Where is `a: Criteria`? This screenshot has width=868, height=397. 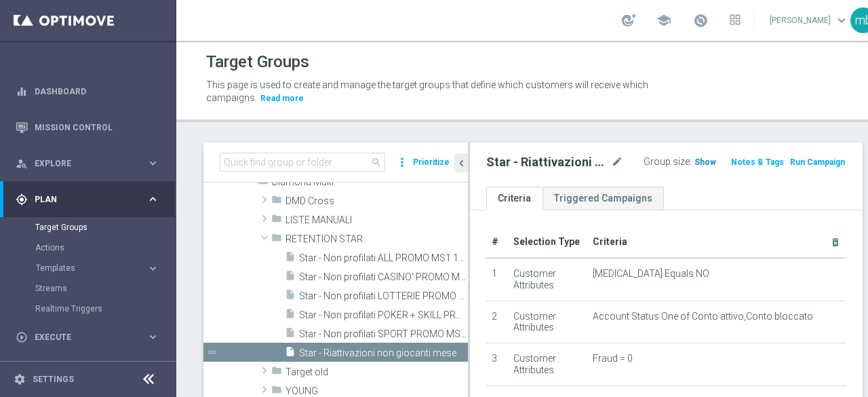
a: Criteria is located at coordinates (514, 198).